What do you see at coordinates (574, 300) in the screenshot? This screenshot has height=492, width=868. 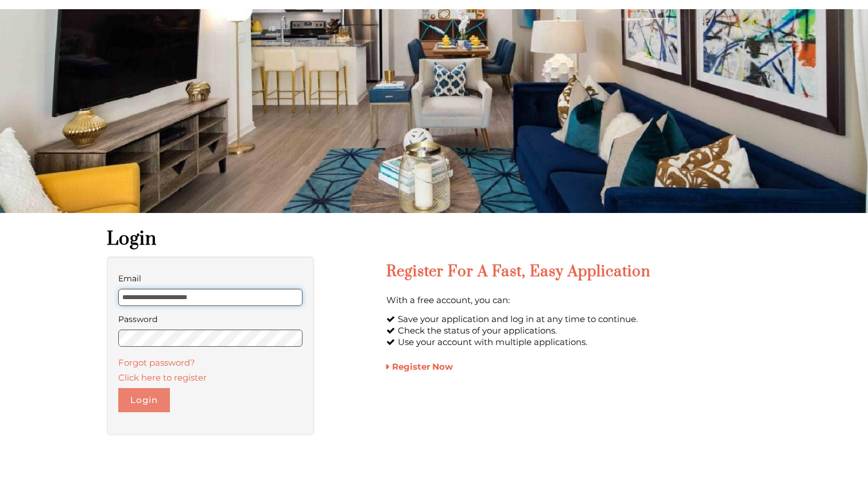 I see `p: With a free account, you can:` at bounding box center [574, 300].